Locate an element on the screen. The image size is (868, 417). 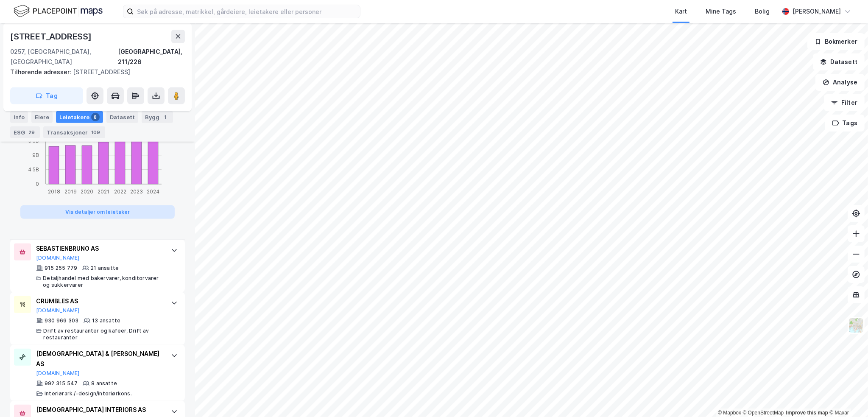
div: Datasett is located at coordinates (122, 117).